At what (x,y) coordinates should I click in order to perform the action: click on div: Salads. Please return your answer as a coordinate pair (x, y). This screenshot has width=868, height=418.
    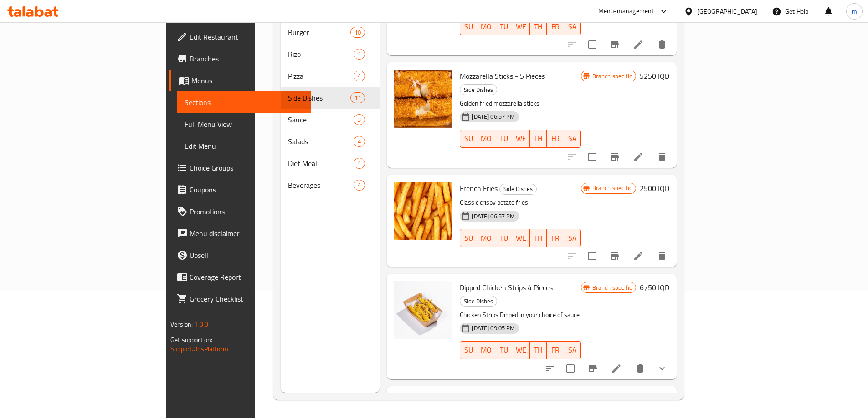
    Looking at the image, I should click on (321, 142).